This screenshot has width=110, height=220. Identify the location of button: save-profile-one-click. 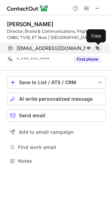
(56, 82).